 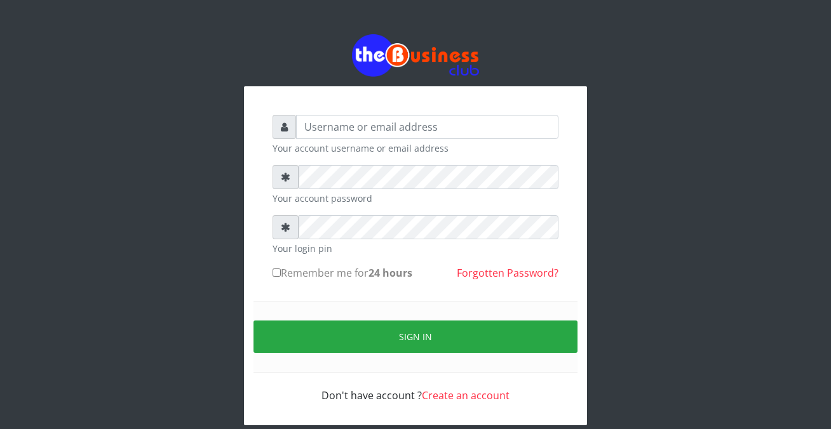 I want to click on a: Forgotten Password?, so click(x=508, y=273).